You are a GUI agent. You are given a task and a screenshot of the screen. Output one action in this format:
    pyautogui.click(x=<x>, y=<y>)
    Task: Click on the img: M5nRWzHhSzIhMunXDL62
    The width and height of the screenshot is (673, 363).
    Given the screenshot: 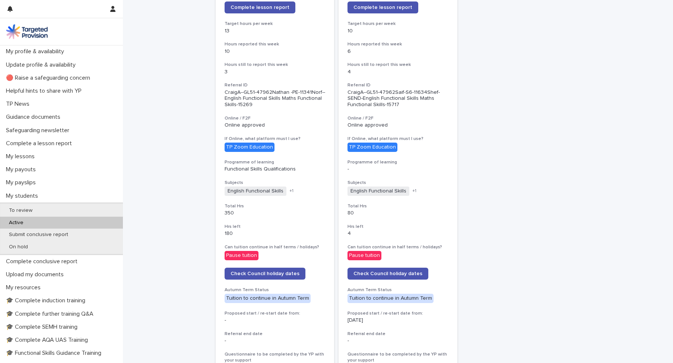 What is the action you would take?
    pyautogui.click(x=27, y=32)
    